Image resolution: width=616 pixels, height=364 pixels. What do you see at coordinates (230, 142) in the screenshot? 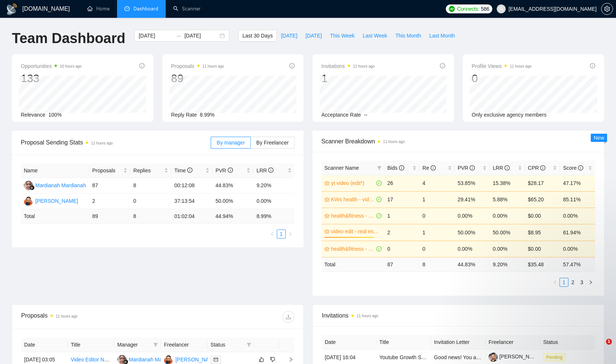
I see `span: By manager` at bounding box center [230, 142].